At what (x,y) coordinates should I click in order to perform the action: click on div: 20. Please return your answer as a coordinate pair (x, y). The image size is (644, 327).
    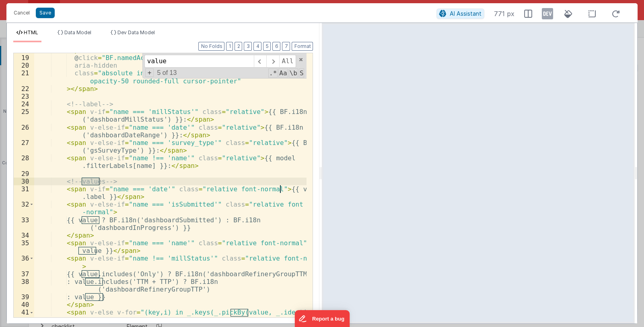
    Looking at the image, I should click on (24, 65).